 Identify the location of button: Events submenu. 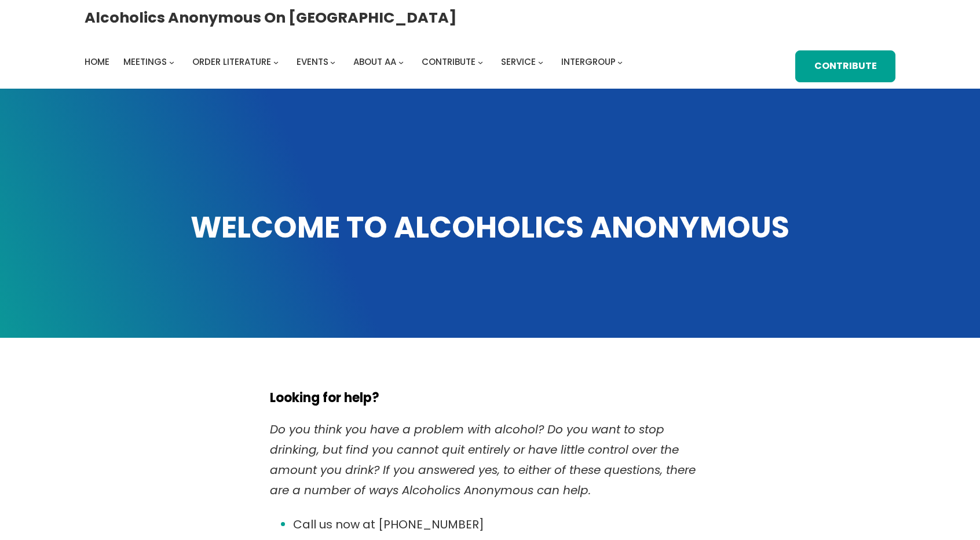
(333, 62).